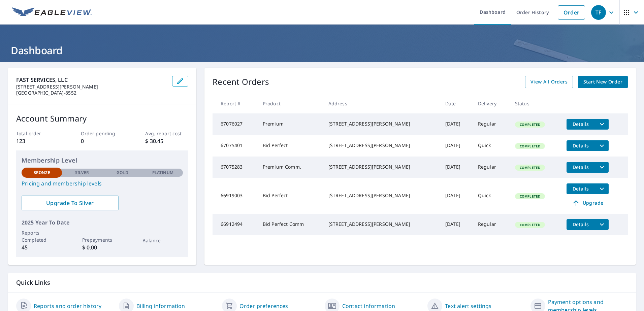 This screenshot has width=644, height=311. What do you see at coordinates (322, 50) in the screenshot?
I see `h1: Dashboard` at bounding box center [322, 50].